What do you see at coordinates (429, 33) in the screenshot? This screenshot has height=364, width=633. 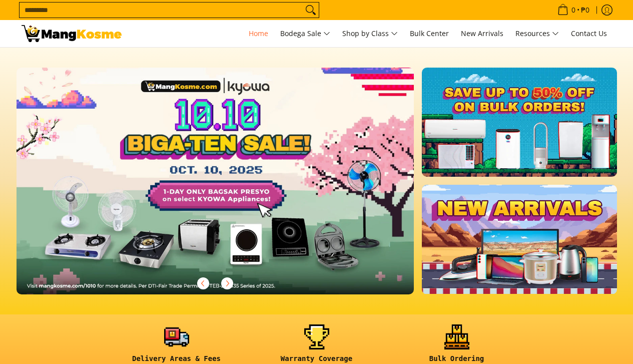 I see `span: Bulk Center` at bounding box center [429, 33].